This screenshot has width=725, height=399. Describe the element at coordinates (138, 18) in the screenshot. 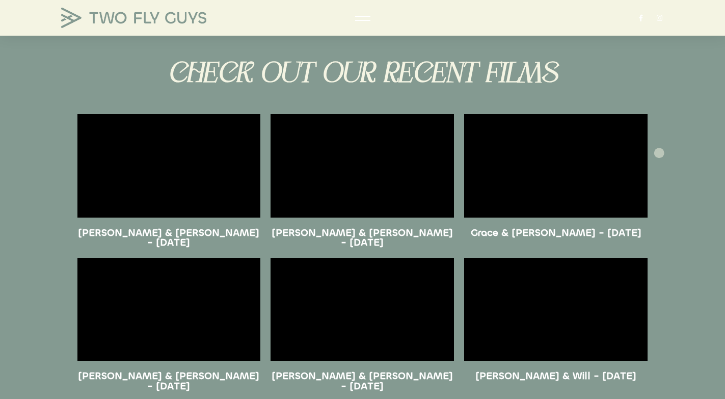

I see `a: TWO FLY GUYS MEDIA TWO FLY GUYS MEDIA` at that location.